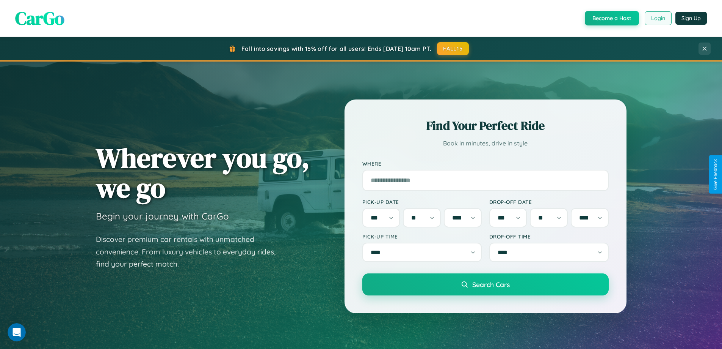  What do you see at coordinates (422, 236) in the screenshot?
I see `label: Pick-up Time` at bounding box center [422, 236].